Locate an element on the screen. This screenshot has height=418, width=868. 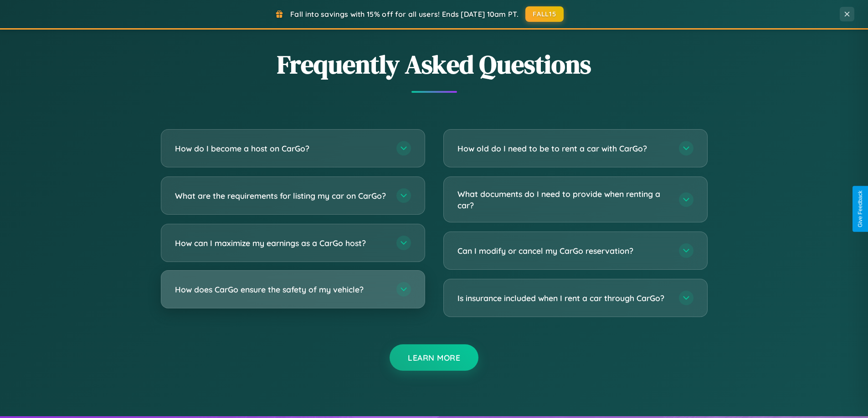
h3: How old do I need to be to rent a car with CarGo? is located at coordinates (564, 148).